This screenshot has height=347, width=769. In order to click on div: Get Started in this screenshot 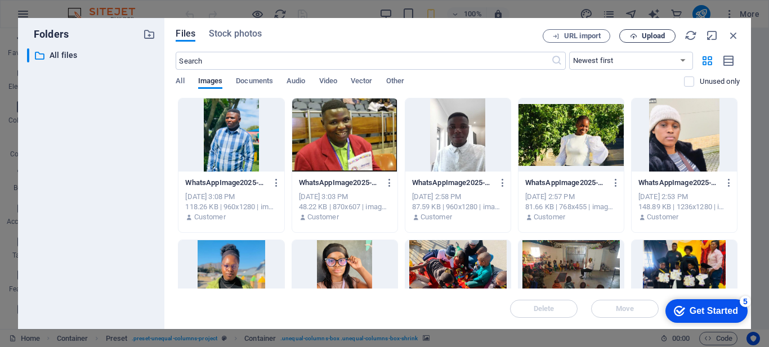, I will do `click(57, 17)`.